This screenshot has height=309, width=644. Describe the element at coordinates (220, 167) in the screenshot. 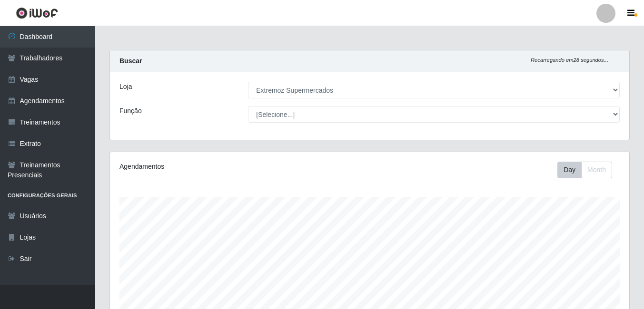

I see `div: Agendamentos` at that location.